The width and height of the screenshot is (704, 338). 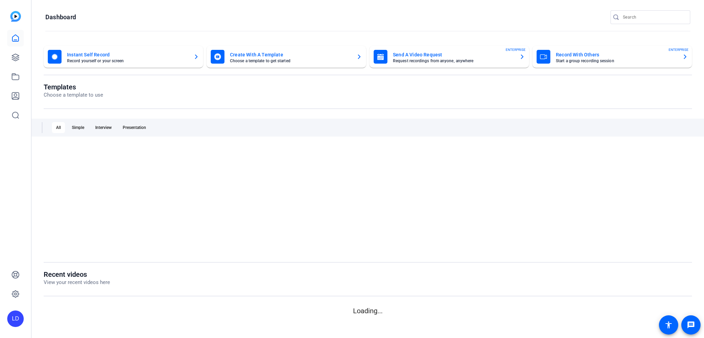 I want to click on mat-icon: accessibility, so click(x=669, y=325).